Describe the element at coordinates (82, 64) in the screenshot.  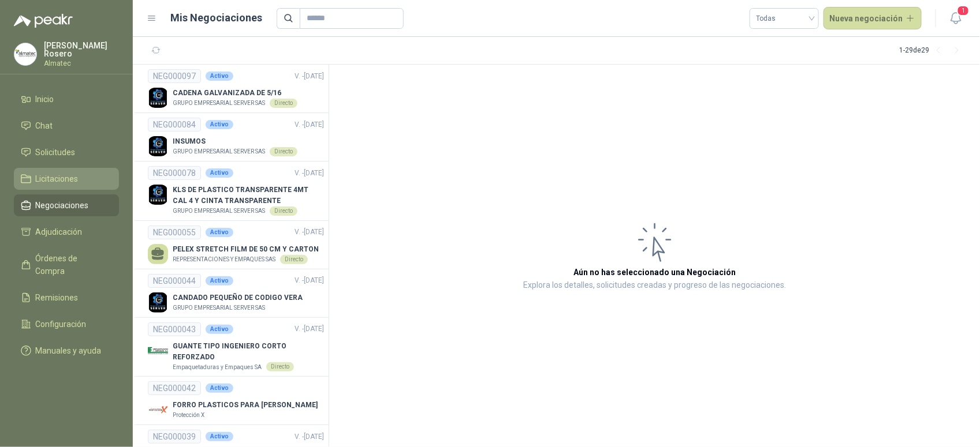
I see `p: Almatec` at that location.